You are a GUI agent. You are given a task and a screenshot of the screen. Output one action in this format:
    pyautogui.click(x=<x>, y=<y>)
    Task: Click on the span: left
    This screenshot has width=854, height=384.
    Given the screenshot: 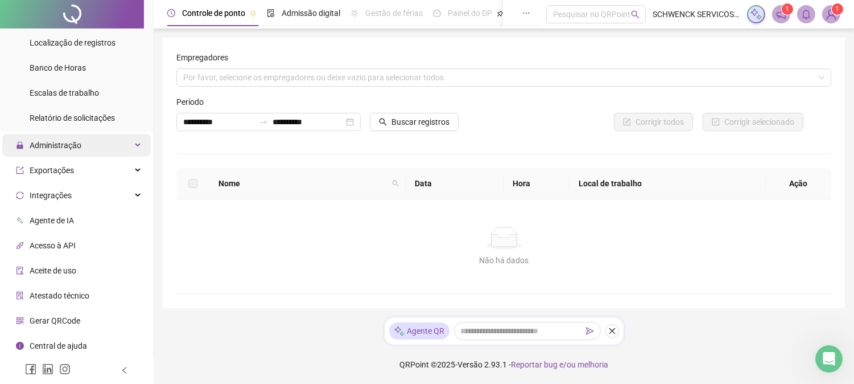 What is the action you would take?
    pyautogui.click(x=125, y=370)
    